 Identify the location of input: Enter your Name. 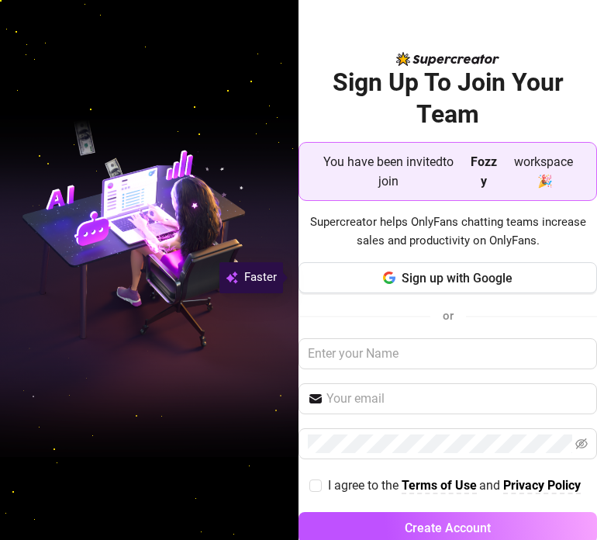
(447, 353).